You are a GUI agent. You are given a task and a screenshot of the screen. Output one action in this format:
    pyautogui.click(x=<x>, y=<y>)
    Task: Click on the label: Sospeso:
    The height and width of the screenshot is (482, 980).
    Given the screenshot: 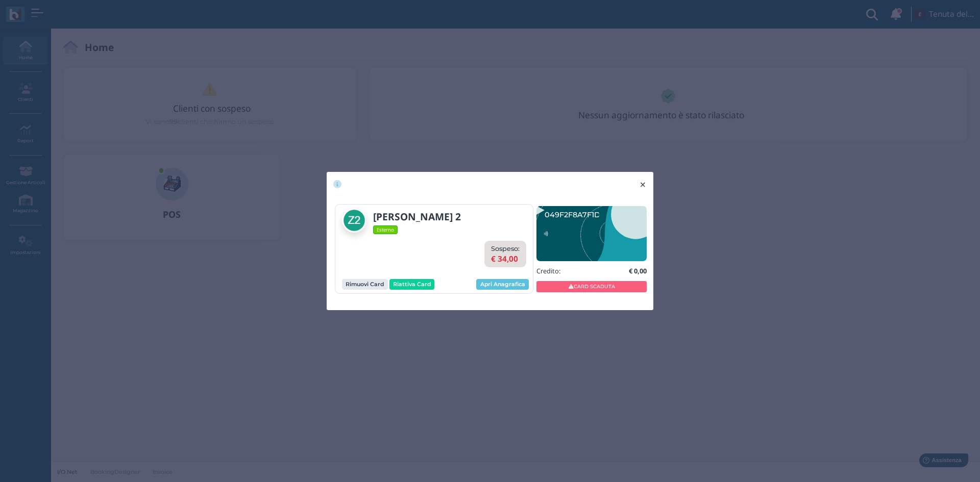 What is the action you would take?
    pyautogui.click(x=505, y=249)
    